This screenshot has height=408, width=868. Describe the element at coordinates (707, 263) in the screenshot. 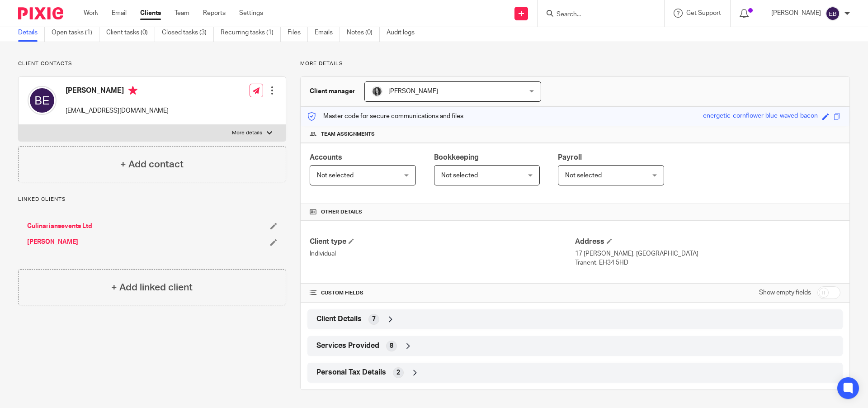

I see `p: Tranent, EH34 5HD` at that location.